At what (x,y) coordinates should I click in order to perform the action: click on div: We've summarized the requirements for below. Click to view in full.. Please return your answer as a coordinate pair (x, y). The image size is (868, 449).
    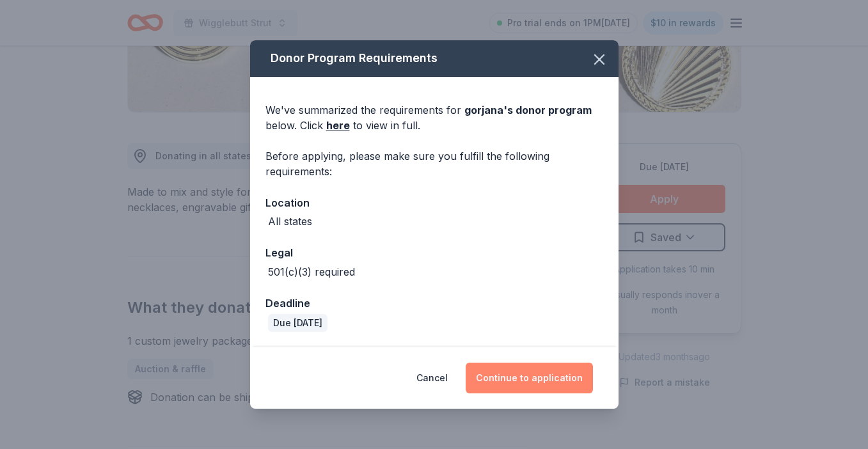
    Looking at the image, I should click on (434, 118).